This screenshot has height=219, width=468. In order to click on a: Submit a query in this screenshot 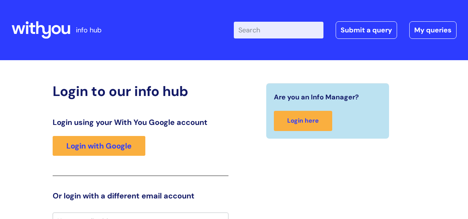, I will do `click(366, 30)`.